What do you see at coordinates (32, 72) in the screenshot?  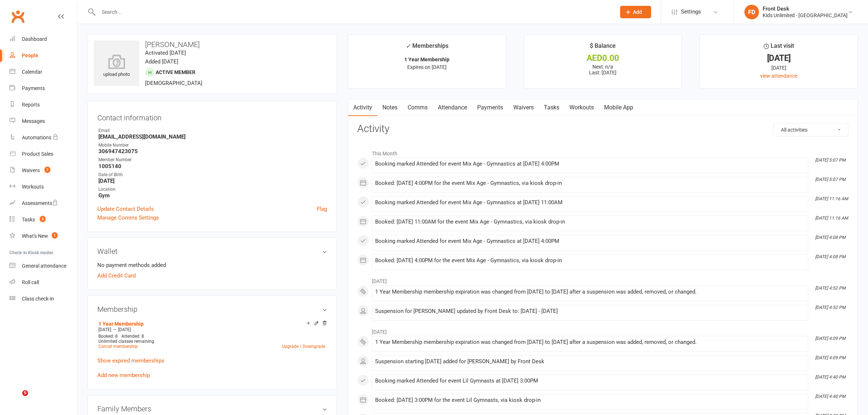 I see `div: Calendar` at bounding box center [32, 72].